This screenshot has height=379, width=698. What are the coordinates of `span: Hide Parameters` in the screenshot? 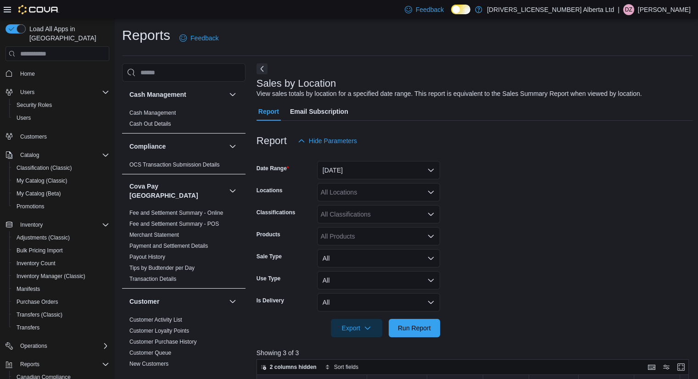 It's located at (333, 141).